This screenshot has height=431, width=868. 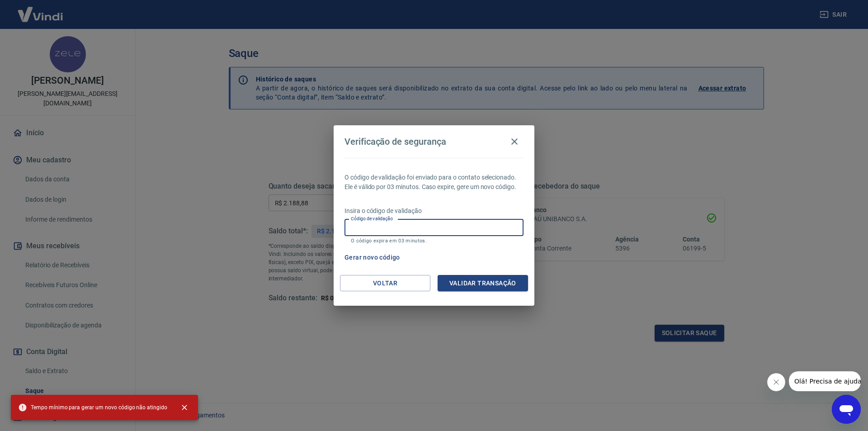 I want to click on button: Voltar, so click(x=385, y=283).